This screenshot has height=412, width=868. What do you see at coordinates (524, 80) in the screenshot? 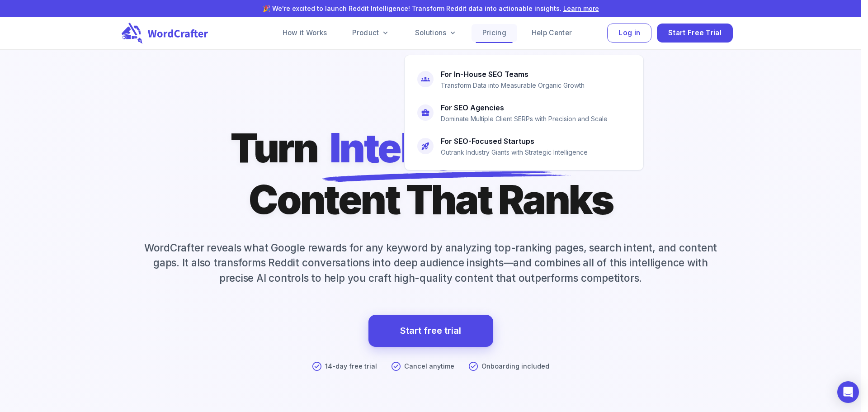
I see `a: For In-House SEO TeamsTransform Data into Measurable Organic Growth` at bounding box center [524, 80].